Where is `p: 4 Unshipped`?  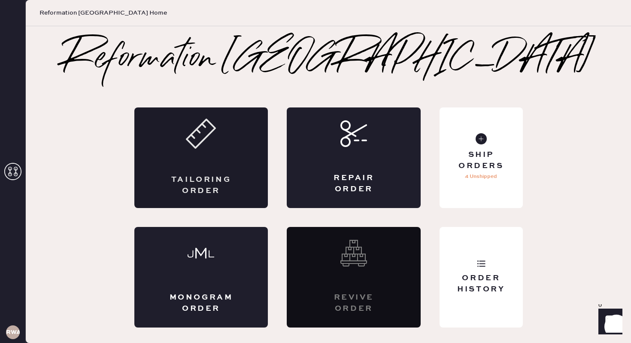
p: 4 Unshipped is located at coordinates (481, 176).